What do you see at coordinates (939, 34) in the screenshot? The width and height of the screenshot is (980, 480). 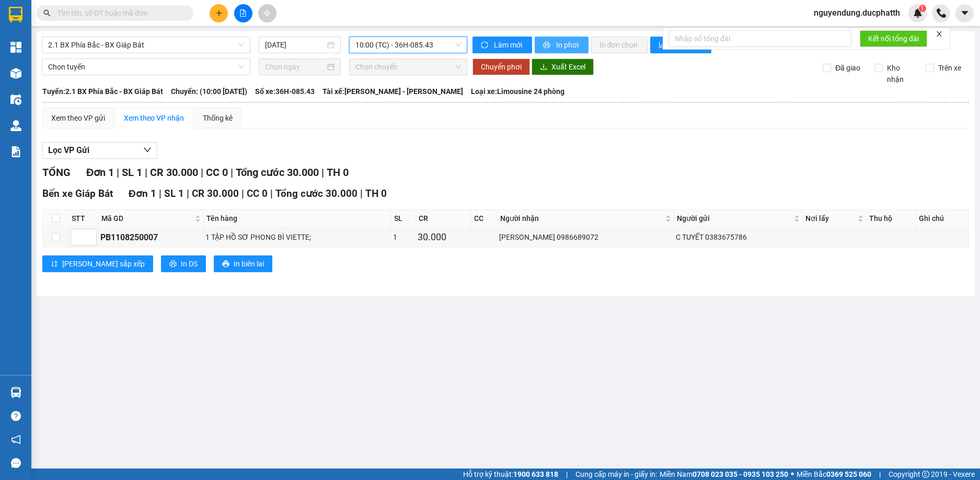 I see `span: close` at bounding box center [939, 34].